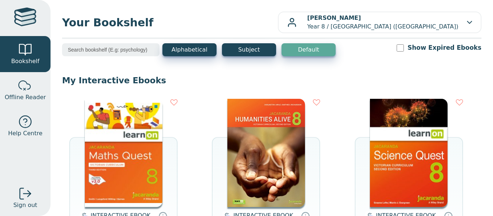 The height and width of the screenshot is (216, 493). What do you see at coordinates (445, 48) in the screenshot?
I see `label: Show Expired Ebooks` at bounding box center [445, 48].